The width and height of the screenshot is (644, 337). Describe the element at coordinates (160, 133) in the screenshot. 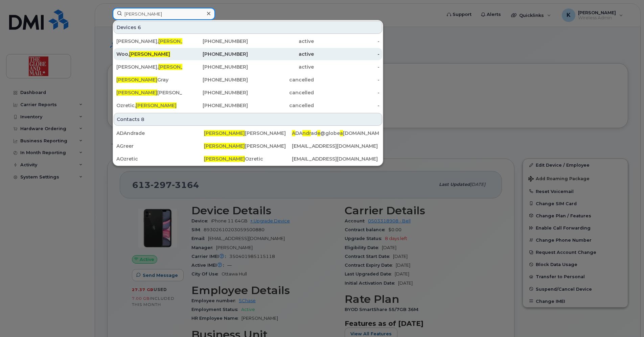

I see `div: ADAndrade` at that location.